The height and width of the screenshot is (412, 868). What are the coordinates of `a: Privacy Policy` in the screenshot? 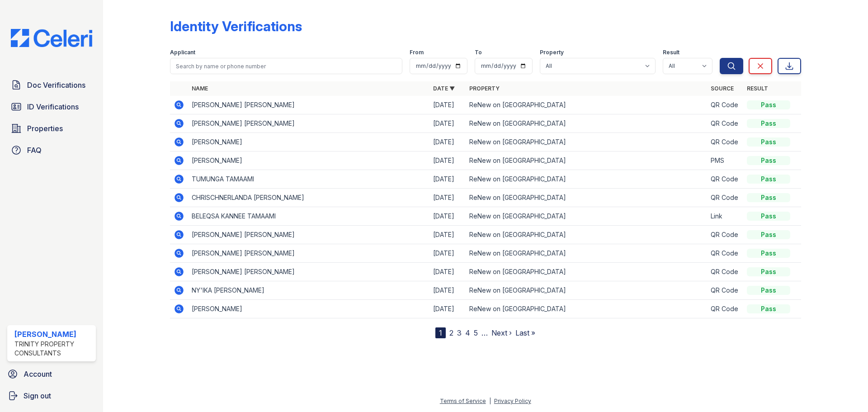 It's located at (513, 400).